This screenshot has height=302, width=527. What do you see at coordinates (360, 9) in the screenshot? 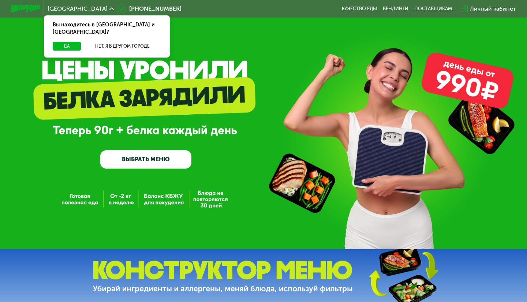
I see `a: Качество еды` at bounding box center [360, 9].